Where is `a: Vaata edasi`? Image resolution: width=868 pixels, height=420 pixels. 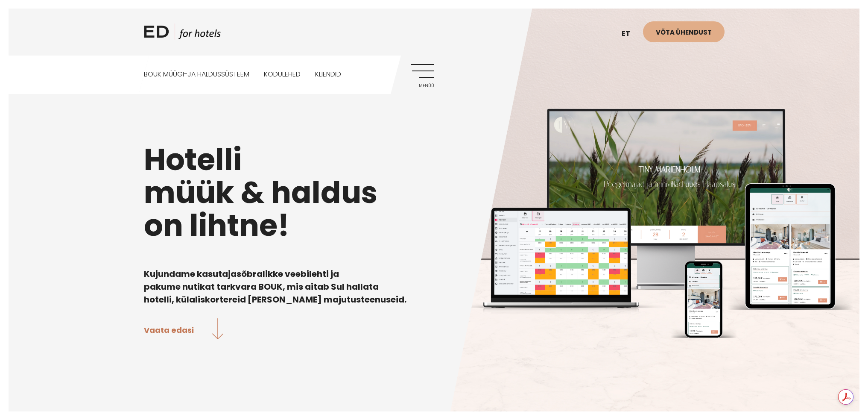 a: Vaata edasi is located at coordinates (184, 329).